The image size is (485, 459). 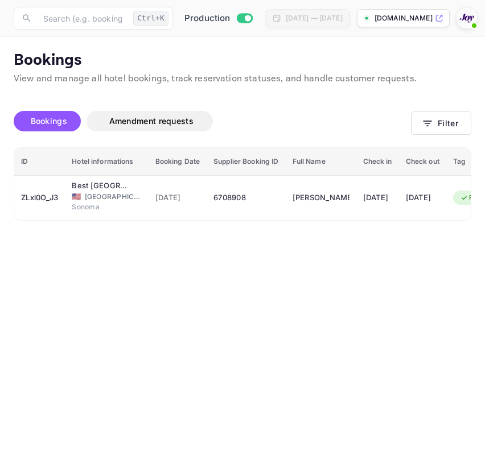 I want to click on th: Supplier Booking ID, so click(x=246, y=162).